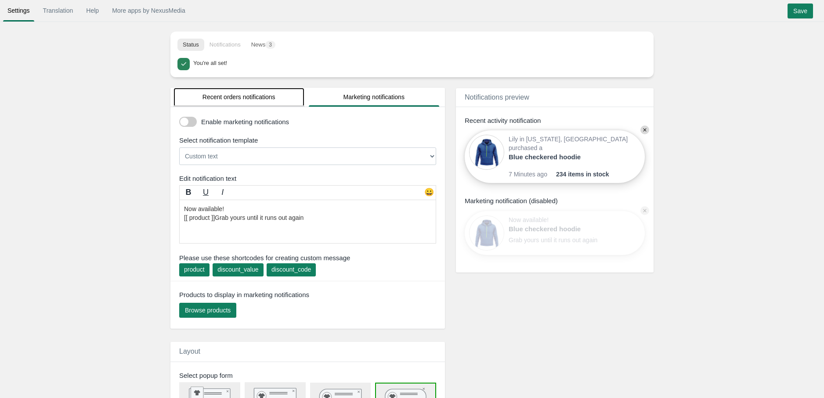 The image size is (824, 398). Describe the element at coordinates (310, 178) in the screenshot. I see `div: Edit notification text` at that location.